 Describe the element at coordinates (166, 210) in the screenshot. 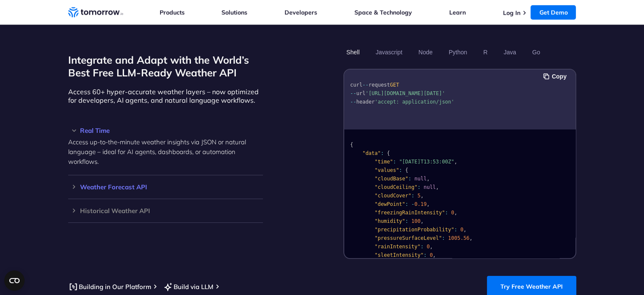

I see `h3: Historical Weather API` at that location.